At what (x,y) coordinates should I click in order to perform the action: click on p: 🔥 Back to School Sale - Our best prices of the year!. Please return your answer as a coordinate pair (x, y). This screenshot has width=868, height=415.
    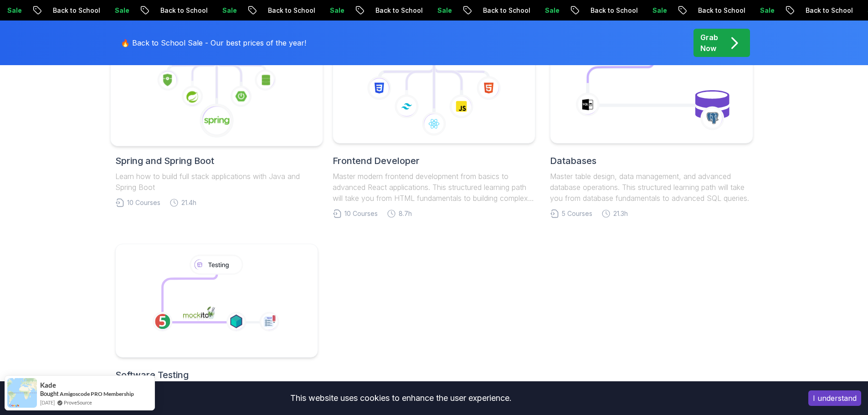
    Looking at the image, I should click on (214, 43).